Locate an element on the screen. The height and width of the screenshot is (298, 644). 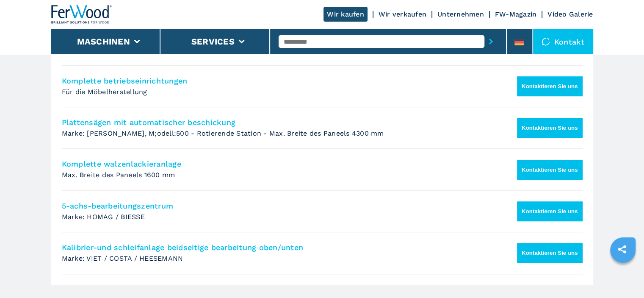
button: Maschinen is located at coordinates (103, 42).